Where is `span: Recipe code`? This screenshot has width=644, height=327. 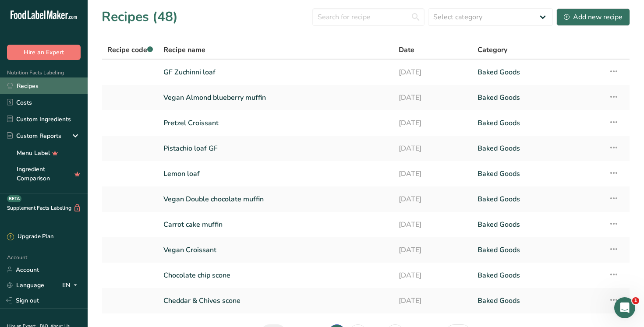
span: Recipe code is located at coordinates (130, 50).